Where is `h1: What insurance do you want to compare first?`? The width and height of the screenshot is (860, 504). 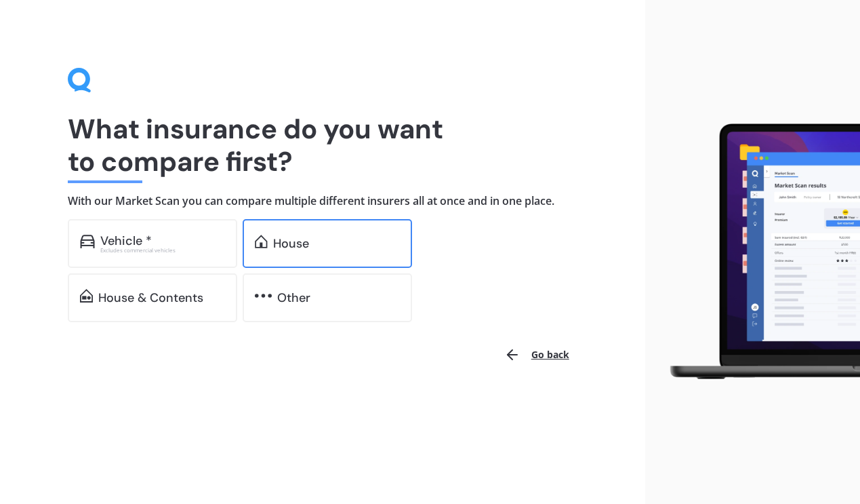
h1: What insurance do you want to compare first? is located at coordinates (323, 145).